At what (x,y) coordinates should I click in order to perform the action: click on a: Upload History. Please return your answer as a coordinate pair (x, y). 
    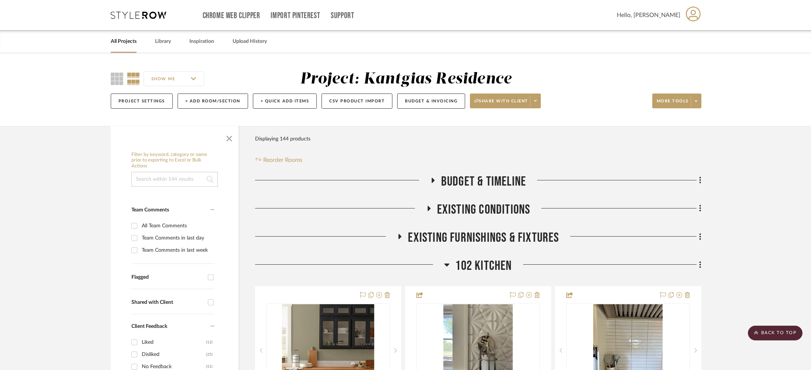
    Looking at the image, I should click on (250, 41).